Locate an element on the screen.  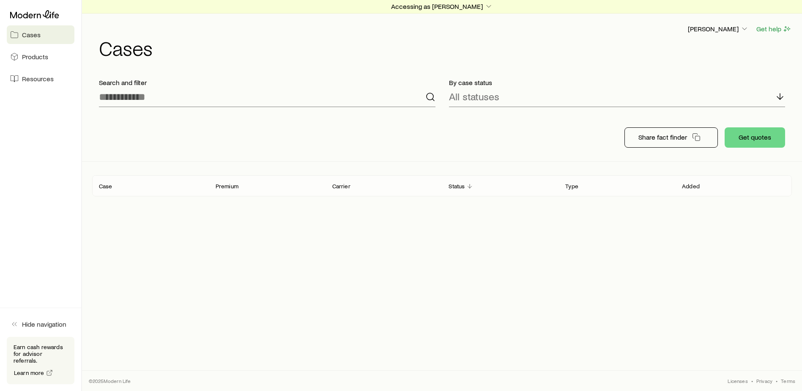
div: Earn cash rewards for advisor referrals.Learn more is located at coordinates (41, 360).